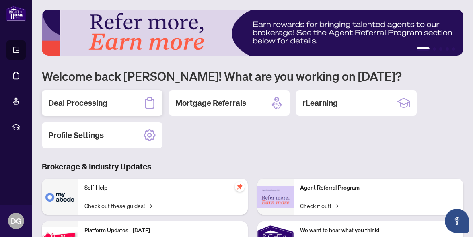 The height and width of the screenshot is (237, 473). Describe the element at coordinates (453, 49) in the screenshot. I see `button: 5` at that location.